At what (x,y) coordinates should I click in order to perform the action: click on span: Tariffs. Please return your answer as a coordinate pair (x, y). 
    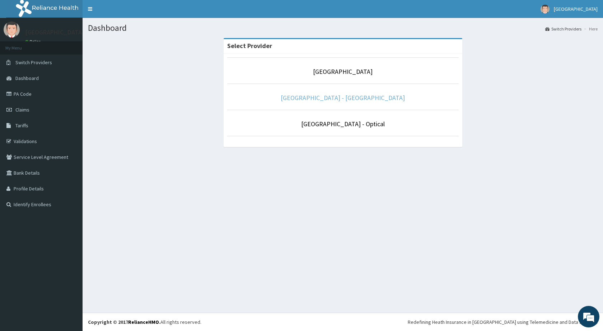
    Looking at the image, I should click on (22, 126).